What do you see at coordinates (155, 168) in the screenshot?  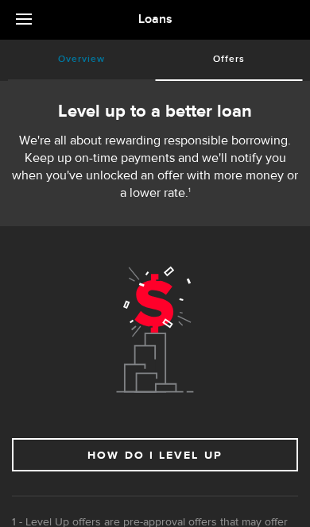 I see `p: We're all about rewarding responsible borrowing. Keep up on-time payments and we'll notify you wh...` at bounding box center [155, 168].